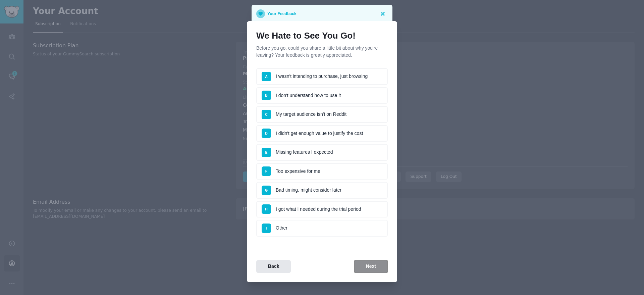  Describe the element at coordinates (266, 77) in the screenshot. I see `span: A` at that location.